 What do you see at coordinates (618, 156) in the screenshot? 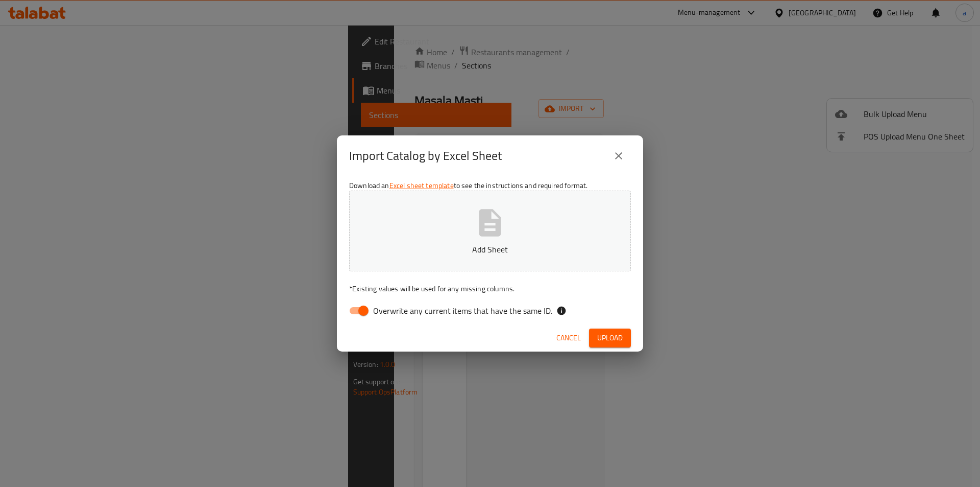
I see `button: close` at bounding box center [618, 156].